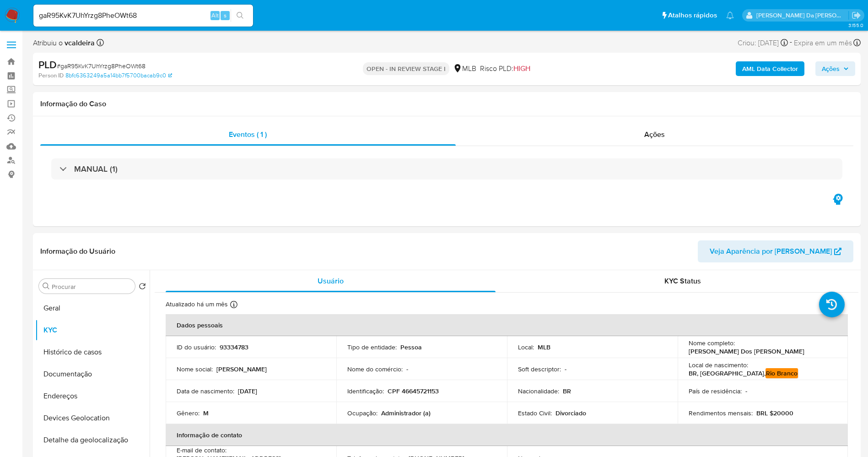  I want to click on p: Tipo de entidade :, so click(372, 347).